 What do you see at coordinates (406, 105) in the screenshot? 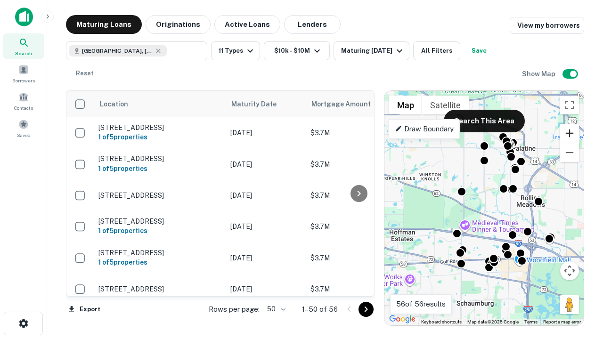
I see `button: Show street map` at bounding box center [406, 105].